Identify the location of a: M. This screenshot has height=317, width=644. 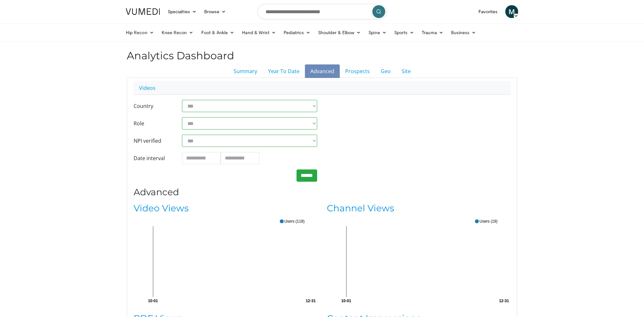
(511, 12).